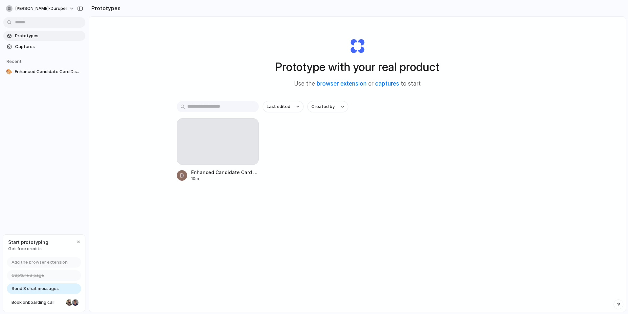 The width and height of the screenshot is (628, 314). What do you see at coordinates (35, 288) in the screenshot?
I see `span: Send 3 chat messages` at bounding box center [35, 288].